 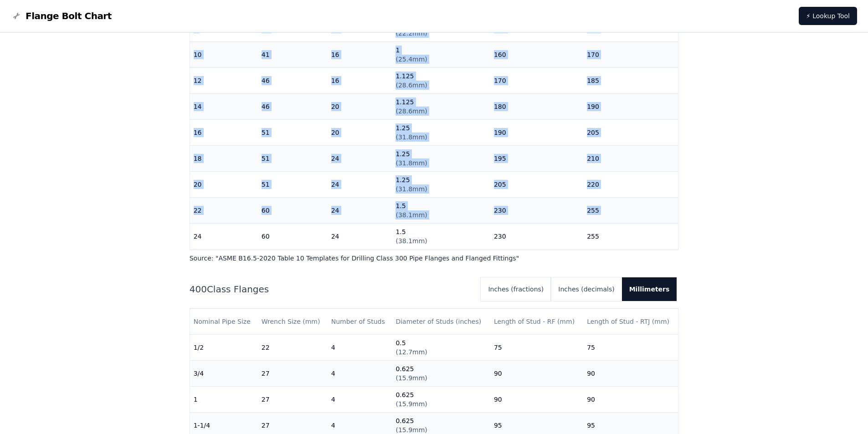 What do you see at coordinates (16, 16) in the screenshot?
I see `img: Flange Bolt Chart Logo` at bounding box center [16, 16].